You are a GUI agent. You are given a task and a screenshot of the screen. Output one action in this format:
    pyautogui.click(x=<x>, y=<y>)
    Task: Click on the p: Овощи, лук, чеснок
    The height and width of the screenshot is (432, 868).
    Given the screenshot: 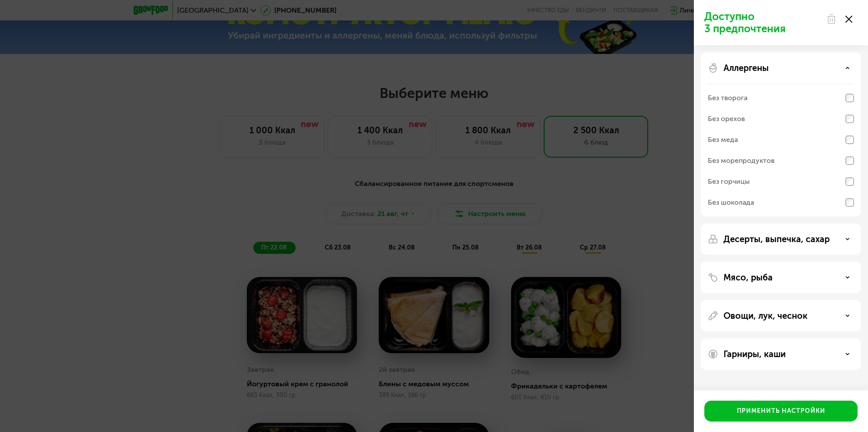 What is the action you would take?
    pyautogui.click(x=765, y=316)
    